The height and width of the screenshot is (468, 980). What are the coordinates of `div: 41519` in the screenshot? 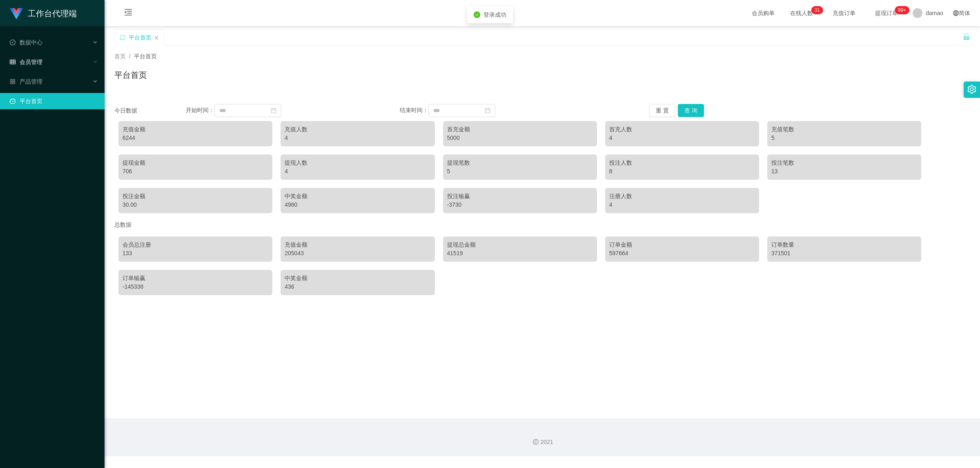 It's located at (520, 253).